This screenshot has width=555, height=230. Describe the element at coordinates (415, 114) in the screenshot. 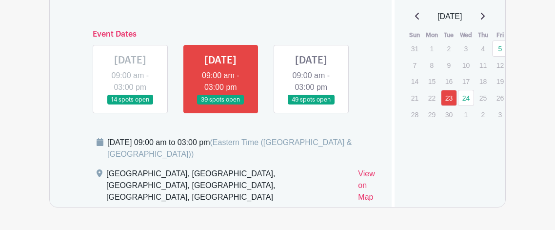

I see `p: 28` at that location.